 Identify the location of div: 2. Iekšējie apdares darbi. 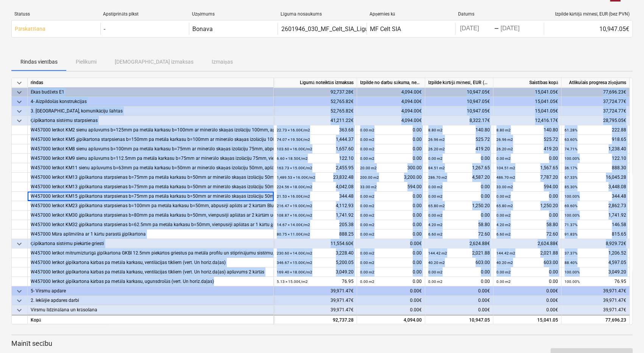
(150, 301).